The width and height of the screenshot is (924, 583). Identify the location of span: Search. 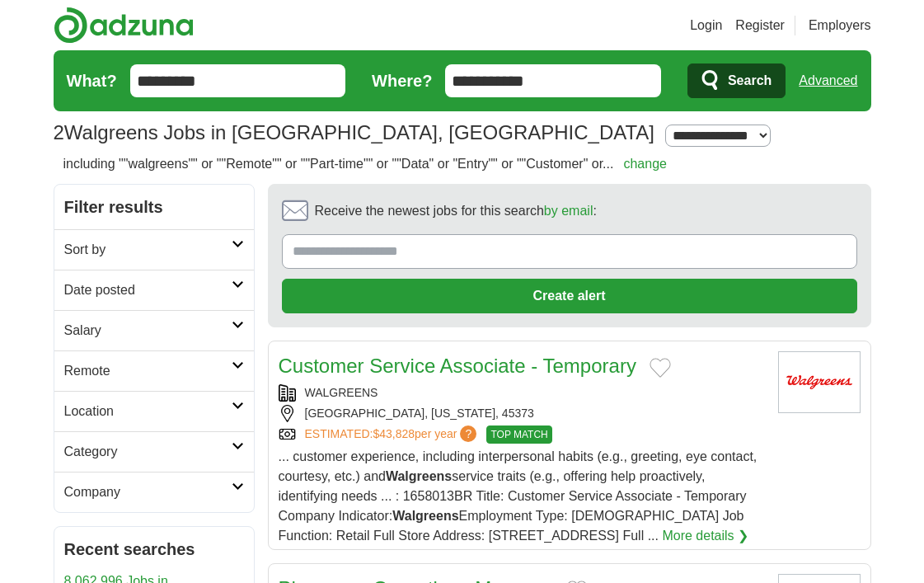
(749, 81).